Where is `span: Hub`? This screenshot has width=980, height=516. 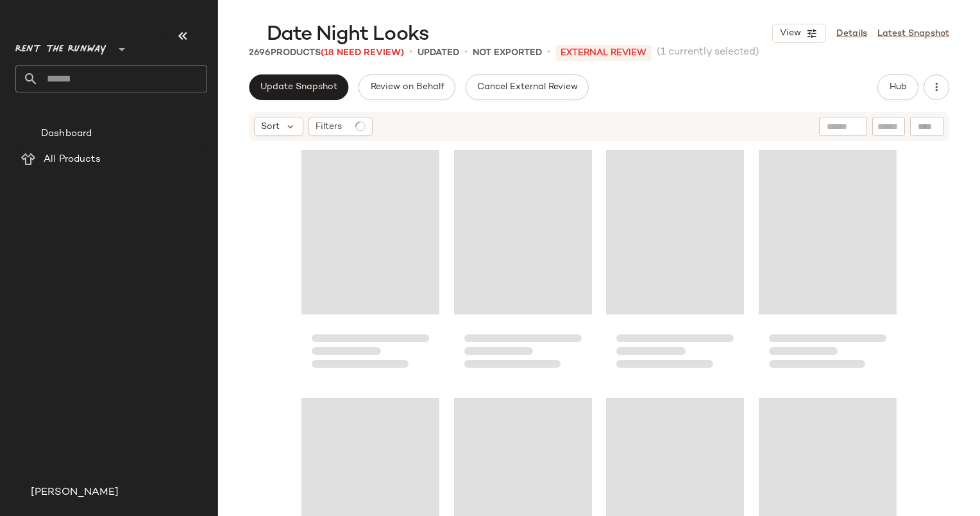
span: Hub is located at coordinates (898, 87).